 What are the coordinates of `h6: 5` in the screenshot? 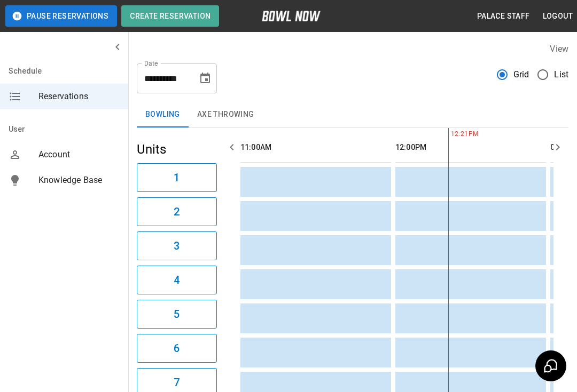 It's located at (176, 314).